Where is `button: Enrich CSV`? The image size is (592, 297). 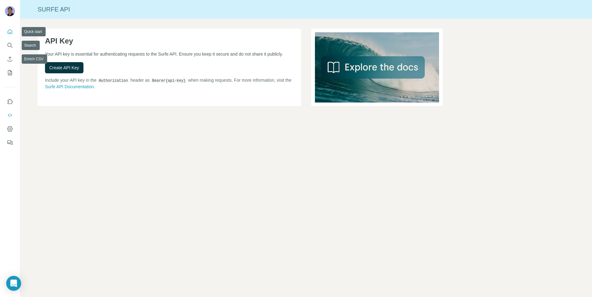
button: Enrich CSV is located at coordinates (10, 59).